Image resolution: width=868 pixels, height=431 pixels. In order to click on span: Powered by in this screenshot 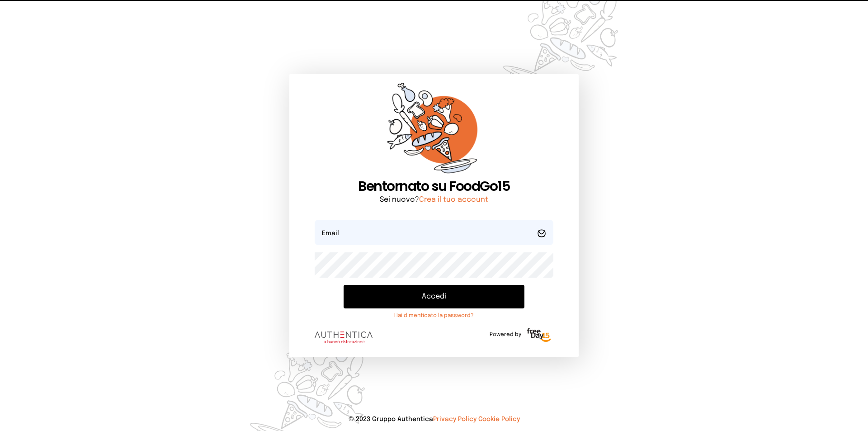, I will do `click(506, 335)`.